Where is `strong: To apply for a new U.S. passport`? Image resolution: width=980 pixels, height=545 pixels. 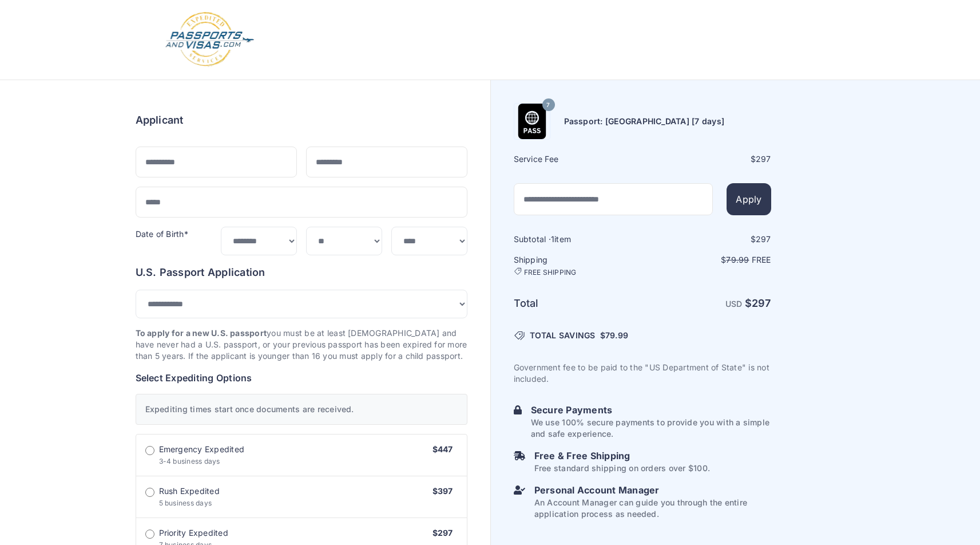
strong: To apply for a new U.S. passport is located at coordinates (201, 332).